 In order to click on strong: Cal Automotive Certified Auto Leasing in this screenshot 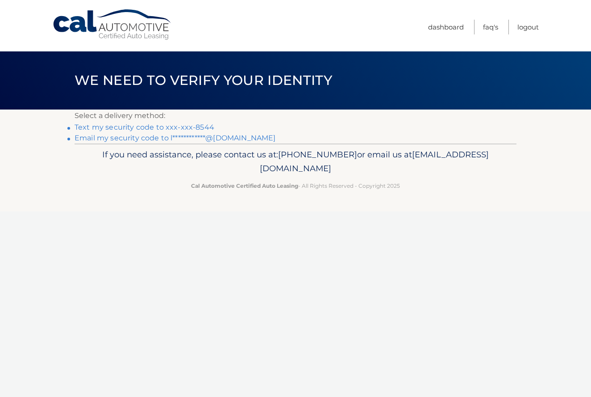, I will do `click(245, 185)`.